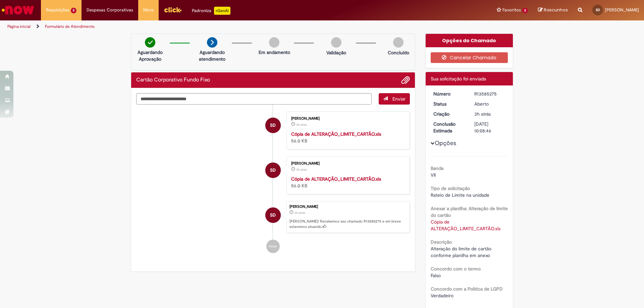  I want to click on p: Aguardando Aprovação, so click(150, 55).